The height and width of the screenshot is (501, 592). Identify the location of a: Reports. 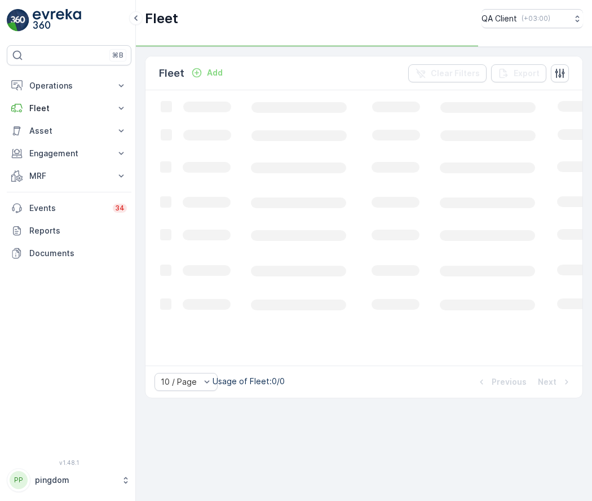
(69, 231).